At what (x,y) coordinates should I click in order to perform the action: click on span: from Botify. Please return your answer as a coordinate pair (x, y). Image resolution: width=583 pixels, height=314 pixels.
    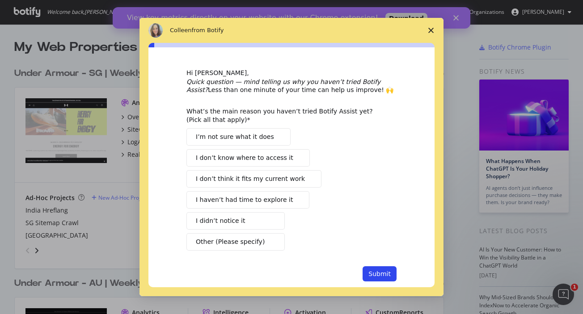
    Looking at the image, I should click on (208, 30).